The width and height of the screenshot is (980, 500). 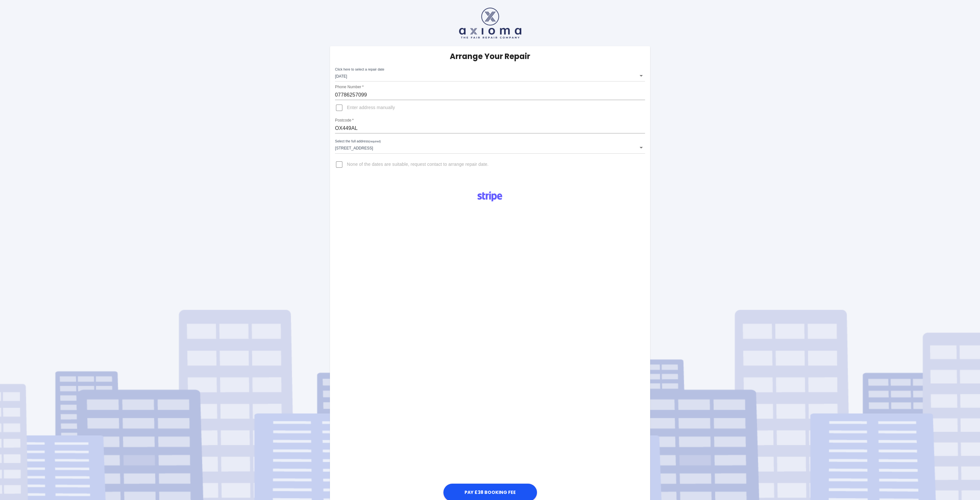 What do you see at coordinates (357, 142) in the screenshot?
I see `label: Select the full address` at bounding box center [357, 142].